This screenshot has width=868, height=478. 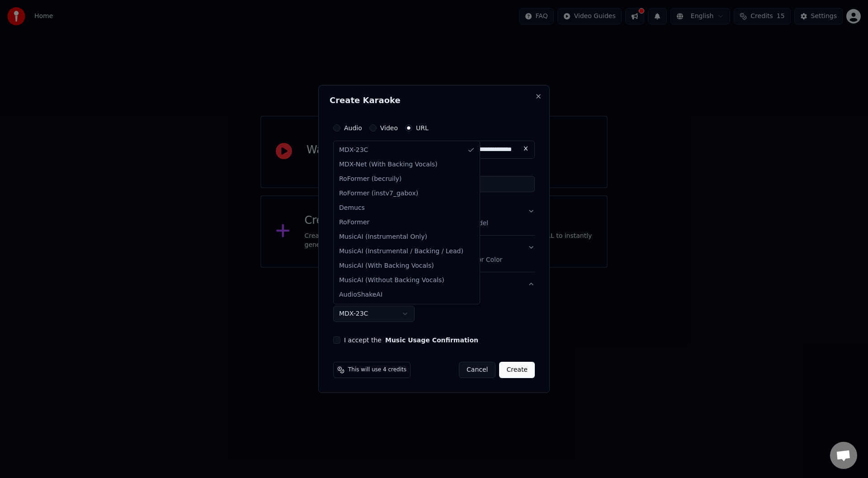 I want to click on span: RoFormer, so click(x=354, y=222).